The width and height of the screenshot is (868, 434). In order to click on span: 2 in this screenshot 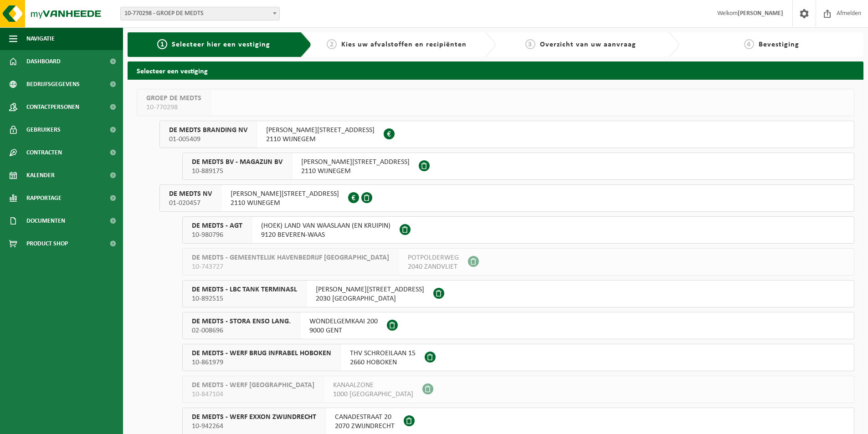, I will do `click(332, 44)`.